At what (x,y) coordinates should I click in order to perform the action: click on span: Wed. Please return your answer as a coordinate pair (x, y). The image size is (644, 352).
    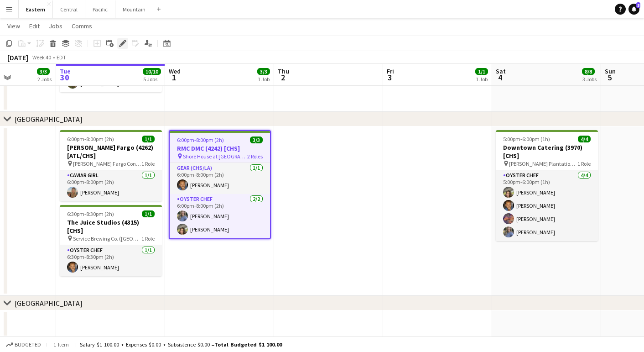
    Looking at the image, I should click on (175, 71).